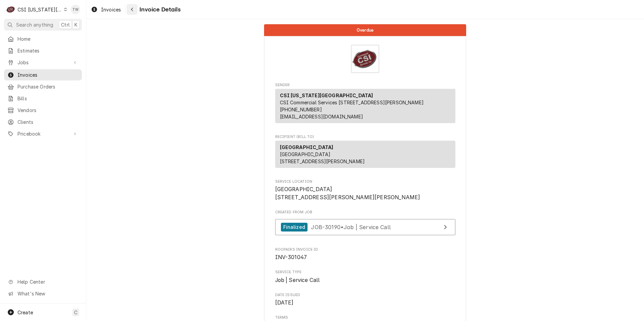 This screenshot has width=644, height=321. I want to click on a: Go to What's New, so click(43, 293).